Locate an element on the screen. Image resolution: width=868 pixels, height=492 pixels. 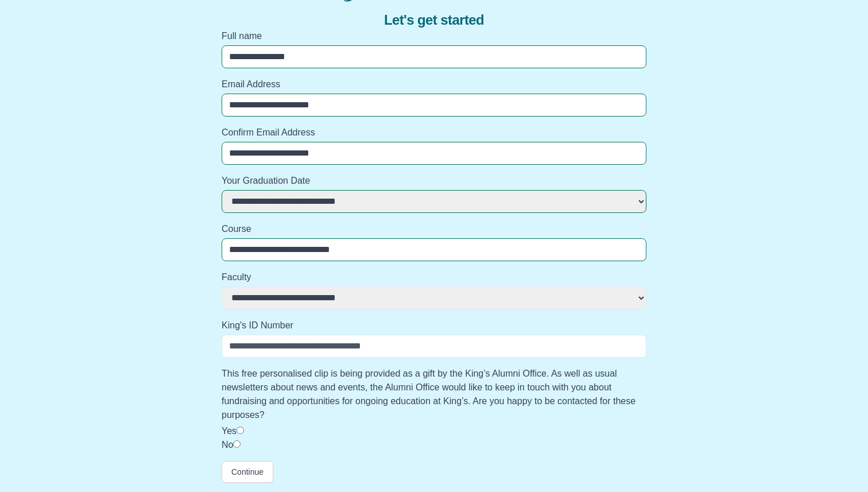
label: Confirm Email Address is located at coordinates (434, 133).